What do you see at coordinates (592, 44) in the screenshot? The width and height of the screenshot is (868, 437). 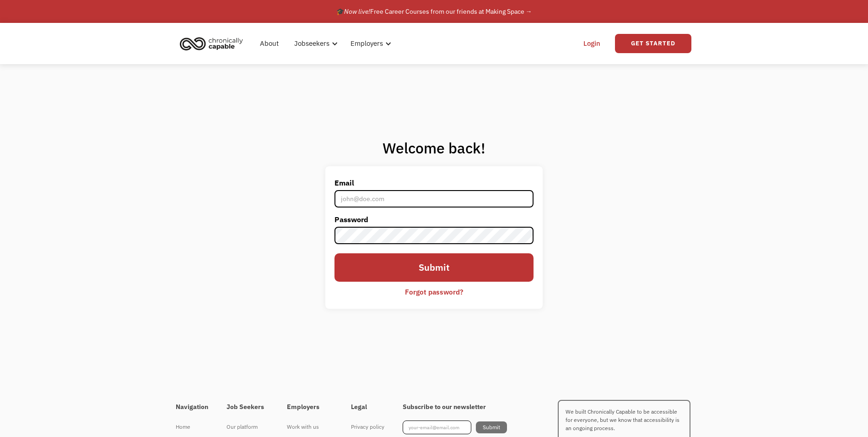 I see `a: Login` at bounding box center [592, 44].